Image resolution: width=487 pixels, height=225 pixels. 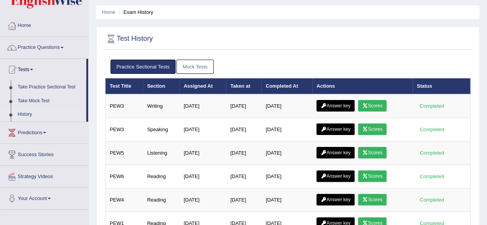 I want to click on th: Section, so click(x=161, y=86).